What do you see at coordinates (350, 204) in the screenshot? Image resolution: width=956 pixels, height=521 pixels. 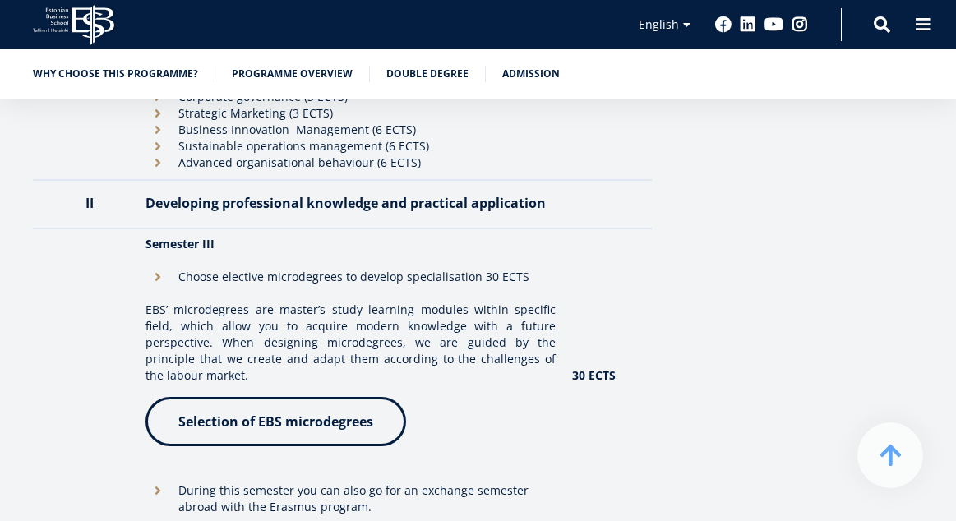 I see `th: Developing professional knowledge and practical application` at bounding box center [350, 204].